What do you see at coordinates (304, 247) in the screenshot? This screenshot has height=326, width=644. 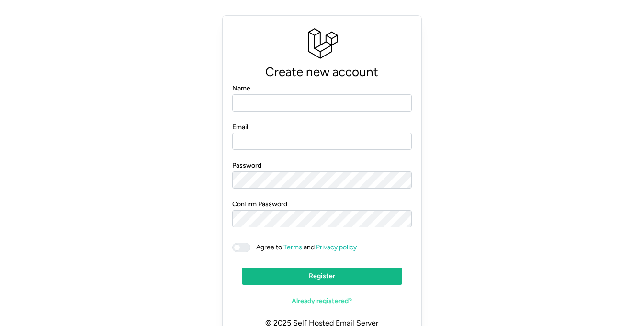 I see `span: and` at bounding box center [304, 247].